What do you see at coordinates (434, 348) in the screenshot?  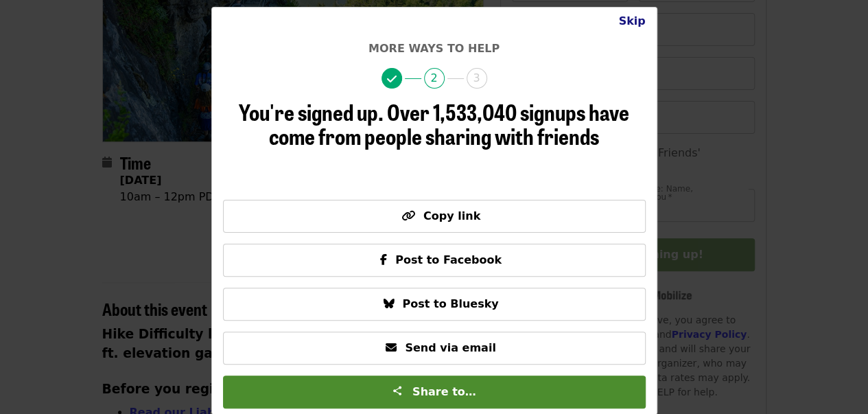 I see `a: Send via email` at bounding box center [434, 348].